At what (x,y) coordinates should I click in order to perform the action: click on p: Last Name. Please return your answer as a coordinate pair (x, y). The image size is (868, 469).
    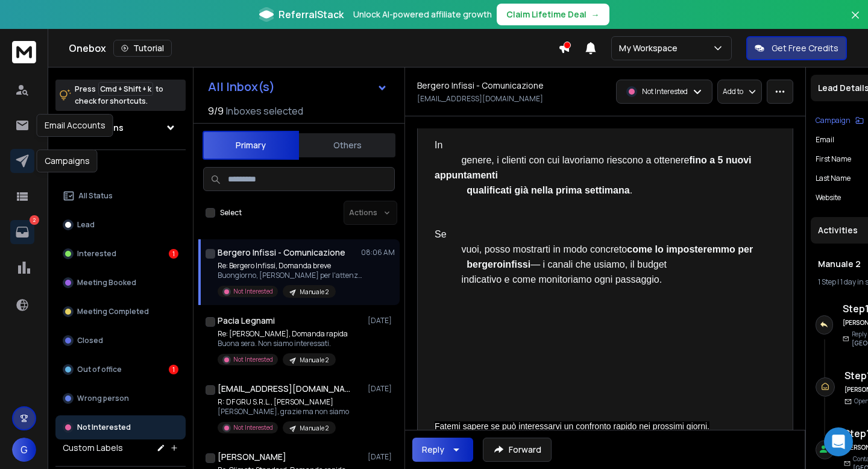
    Looking at the image, I should click on (833, 178).